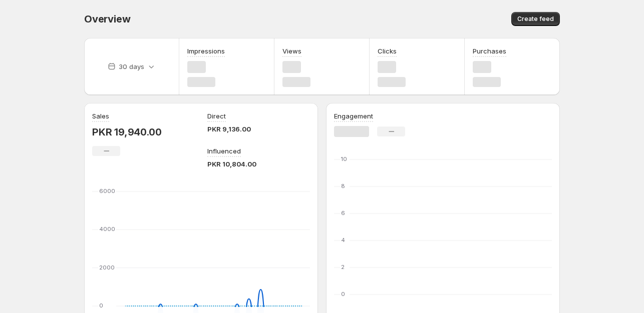  I want to click on h3: Clicks, so click(387, 51).